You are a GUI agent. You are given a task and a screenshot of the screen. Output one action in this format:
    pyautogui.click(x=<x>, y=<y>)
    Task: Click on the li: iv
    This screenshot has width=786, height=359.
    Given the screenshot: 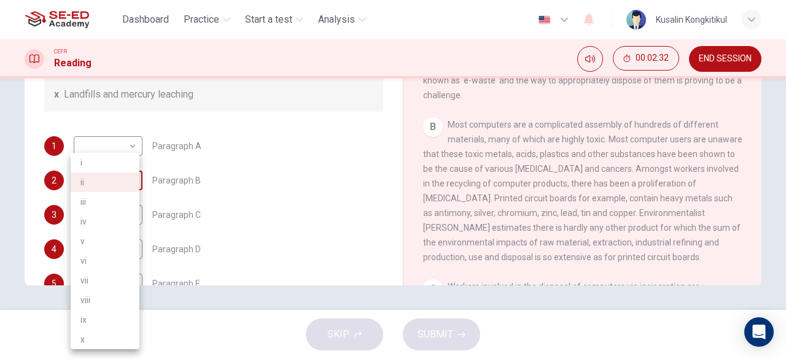 What is the action you would take?
    pyautogui.click(x=105, y=222)
    